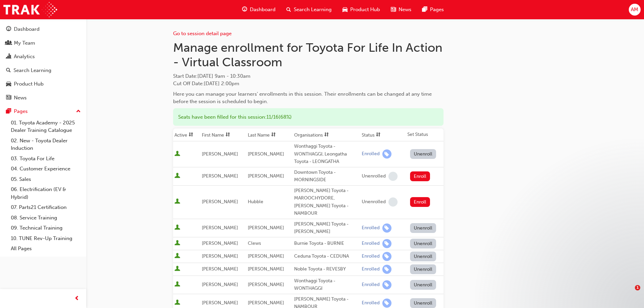 The height and width of the screenshot is (308, 644). Describe the element at coordinates (20, 97) in the screenshot. I see `div: News` at that location.